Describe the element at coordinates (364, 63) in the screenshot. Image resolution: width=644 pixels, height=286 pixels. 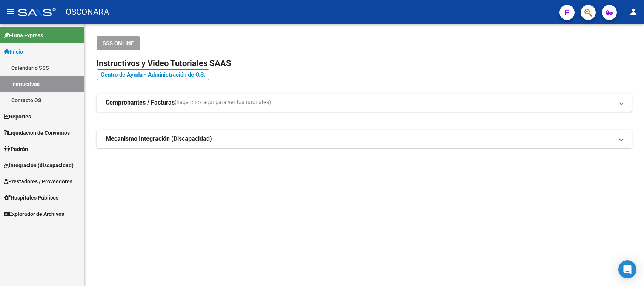
I see `h2: Instructivos y Video Tutoriales SAAS` at that location.